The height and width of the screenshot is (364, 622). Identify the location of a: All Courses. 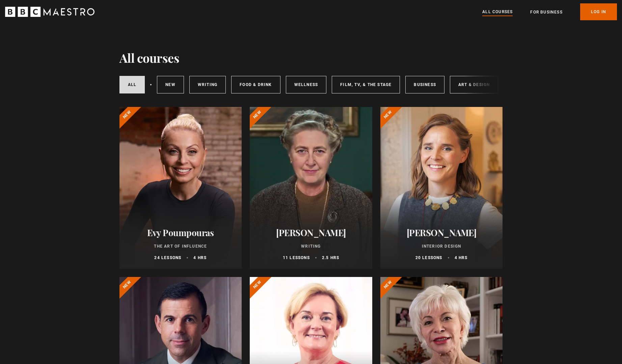
(498, 12).